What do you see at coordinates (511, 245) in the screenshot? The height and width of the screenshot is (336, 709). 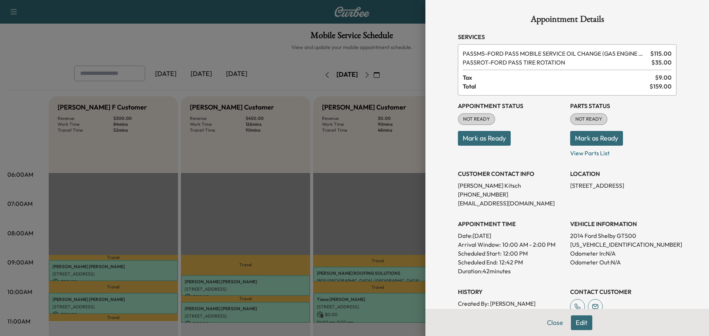 I see `p: Arrival Window:` at bounding box center [511, 245].